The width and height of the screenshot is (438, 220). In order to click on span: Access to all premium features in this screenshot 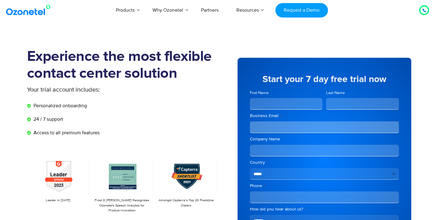, I will do `click(66, 133)`.